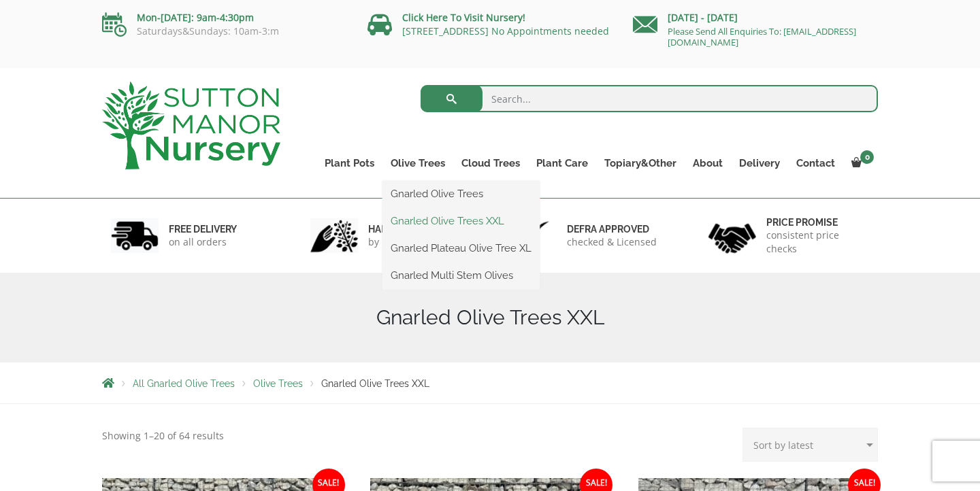 This screenshot has width=980, height=491. Describe the element at coordinates (650, 98) in the screenshot. I see `input: Search...` at that location.